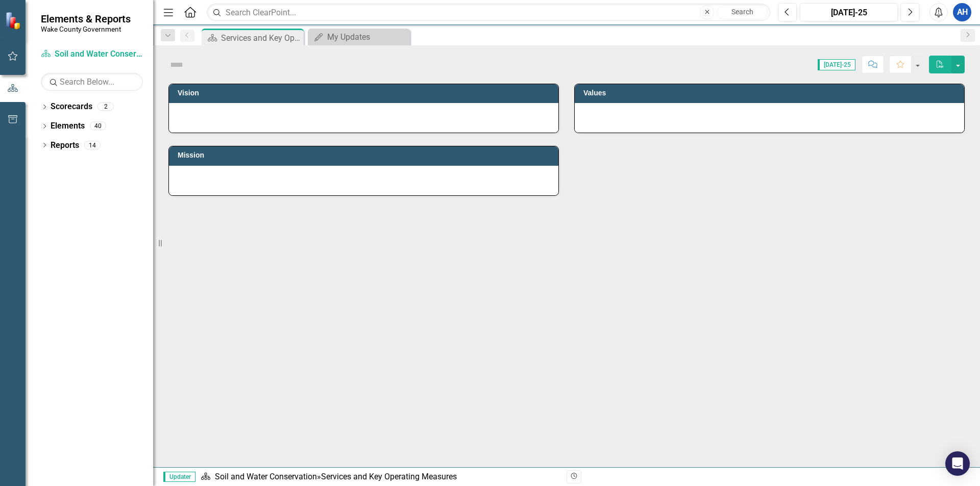  Describe the element at coordinates (92, 145) in the screenshot. I see `div: 14` at that location.